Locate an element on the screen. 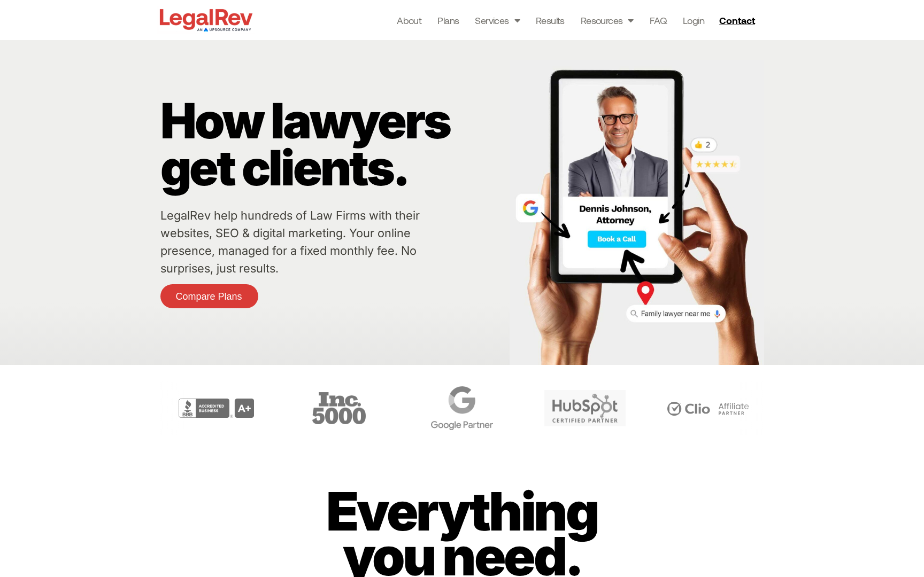 This screenshot has height=577, width=924. span: Compare Plans is located at coordinates (209, 297).